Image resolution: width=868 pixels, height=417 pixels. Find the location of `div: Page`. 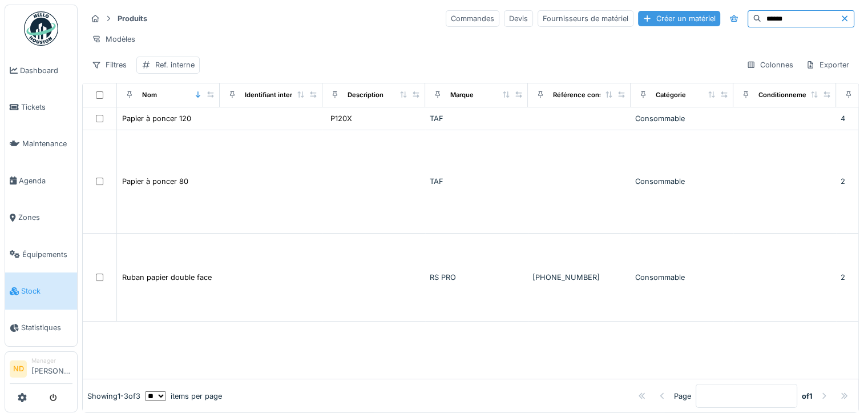

div: Page is located at coordinates (682, 396).